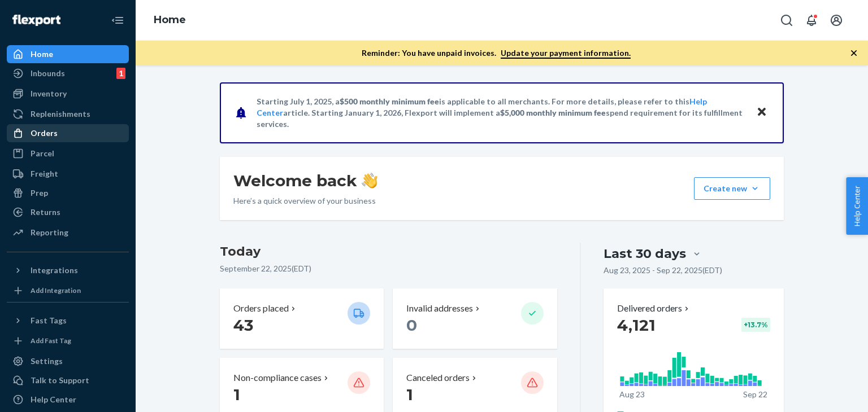 This screenshot has width=868, height=412. Describe the element at coordinates (36, 20) in the screenshot. I see `img: Flexport logo` at that location.